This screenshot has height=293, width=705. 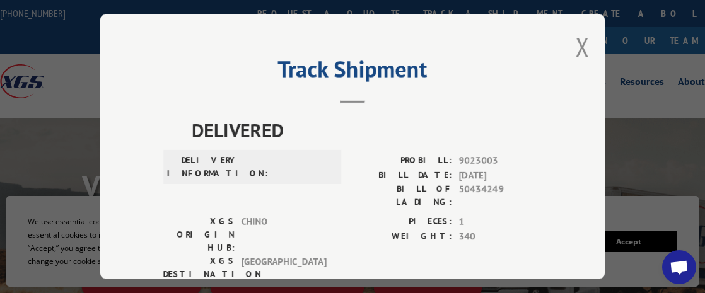 What do you see at coordinates (582, 47) in the screenshot?
I see `button: Close modal` at bounding box center [582, 47].